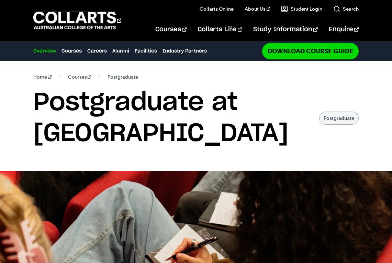  What do you see at coordinates (97, 51) in the screenshot?
I see `a: Careers` at bounding box center [97, 51].